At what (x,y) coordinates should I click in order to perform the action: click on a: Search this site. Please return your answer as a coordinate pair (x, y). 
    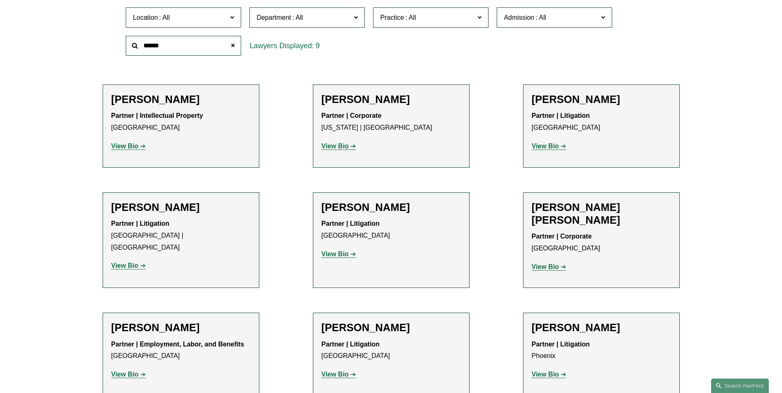
    Looking at the image, I should click on (740, 386).